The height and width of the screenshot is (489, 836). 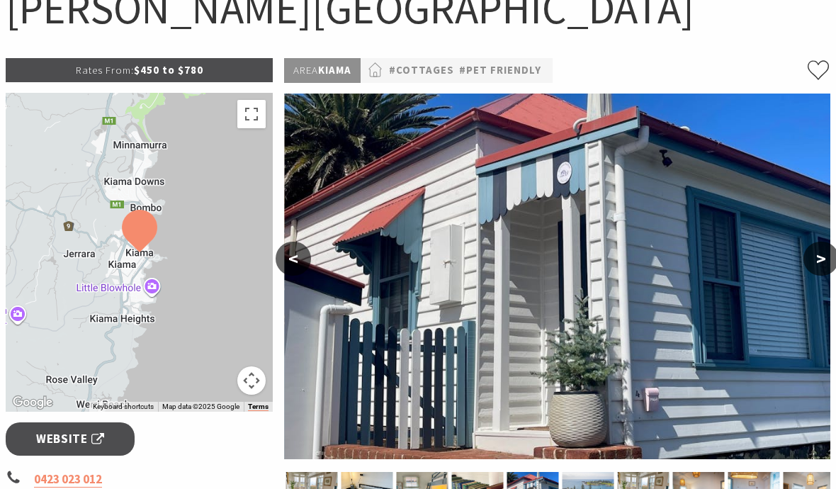 I want to click on span: Rates From:, so click(x=105, y=69).